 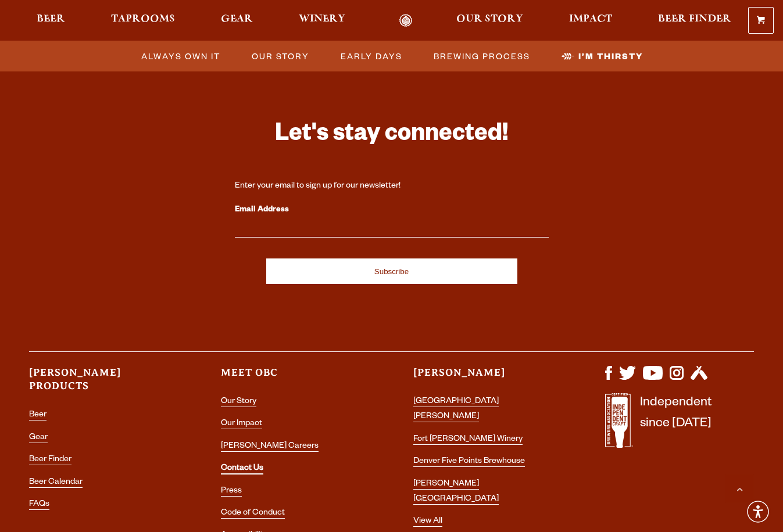 What do you see at coordinates (608, 379) in the screenshot?
I see `a: Visit us on Facebook` at bounding box center [608, 379].